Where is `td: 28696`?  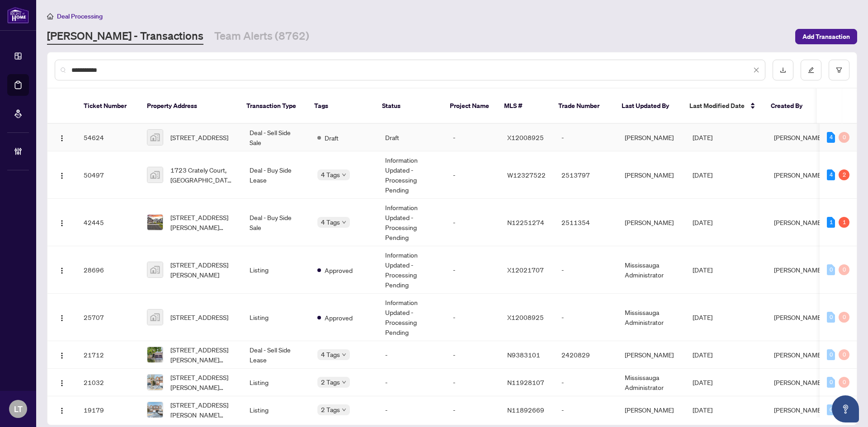
td: 28696 is located at coordinates (108, 270).